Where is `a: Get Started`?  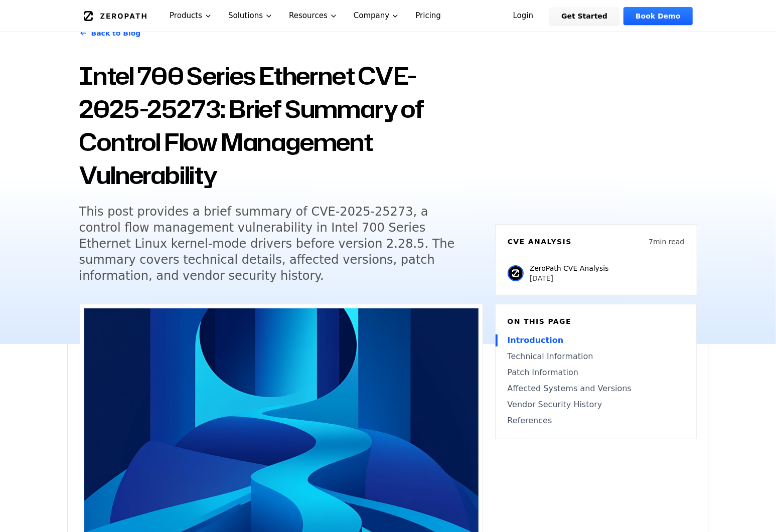 a: Get Started is located at coordinates (585, 16).